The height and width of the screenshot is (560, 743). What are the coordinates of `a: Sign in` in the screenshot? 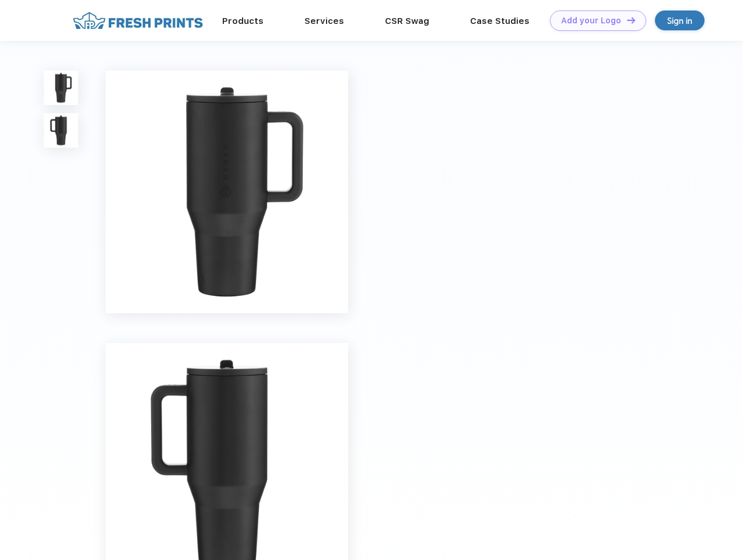 It's located at (679, 21).